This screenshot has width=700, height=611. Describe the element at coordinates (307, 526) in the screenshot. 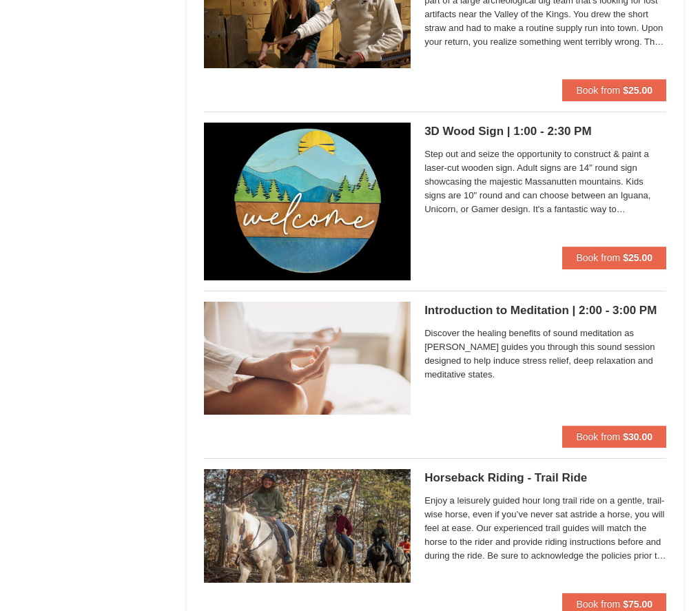

I see `img: 21584748-79-4e8ac5ed.jpg` at that location.